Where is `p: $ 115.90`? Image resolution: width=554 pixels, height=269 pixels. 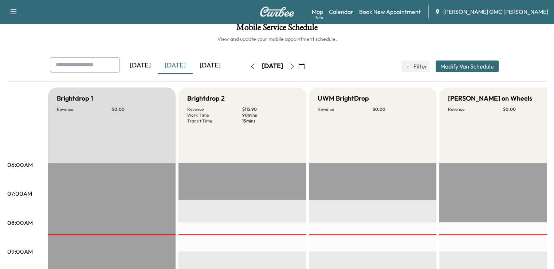 p: $ 115.90 is located at coordinates (269, 109).